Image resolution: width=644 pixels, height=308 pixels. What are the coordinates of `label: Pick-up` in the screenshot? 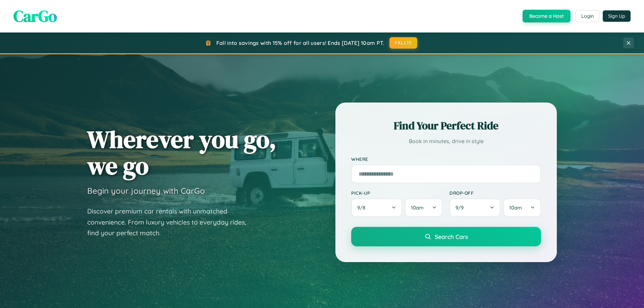 It's located at (397, 193).